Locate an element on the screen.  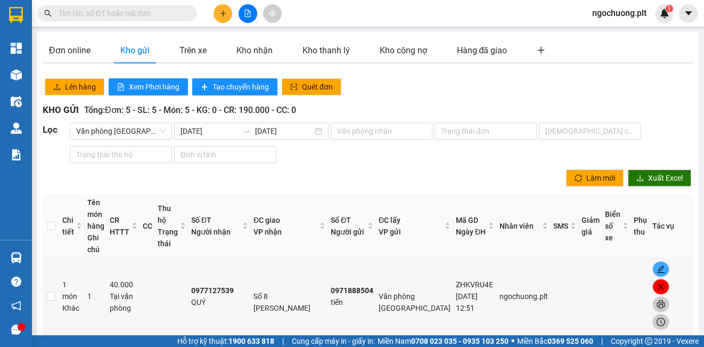
span: scan is located at coordinates (294, 87).